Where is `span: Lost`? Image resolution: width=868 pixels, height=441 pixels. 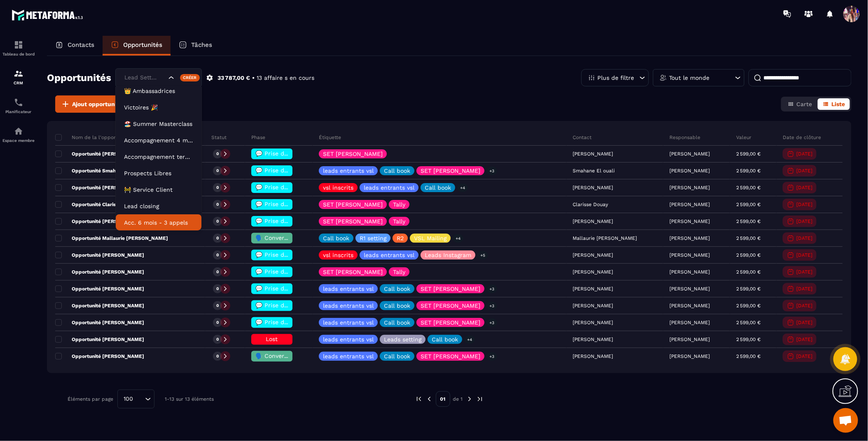 span: Lost is located at coordinates (271, 339).